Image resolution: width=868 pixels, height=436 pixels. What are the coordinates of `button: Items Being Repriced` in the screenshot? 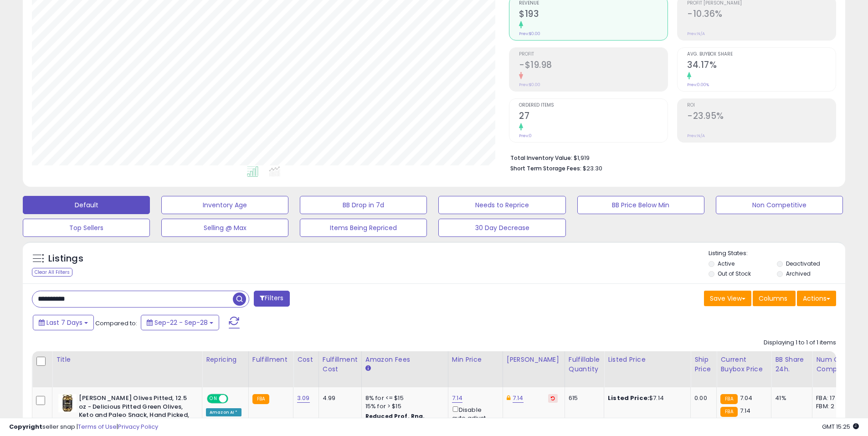 It's located at (363, 228).